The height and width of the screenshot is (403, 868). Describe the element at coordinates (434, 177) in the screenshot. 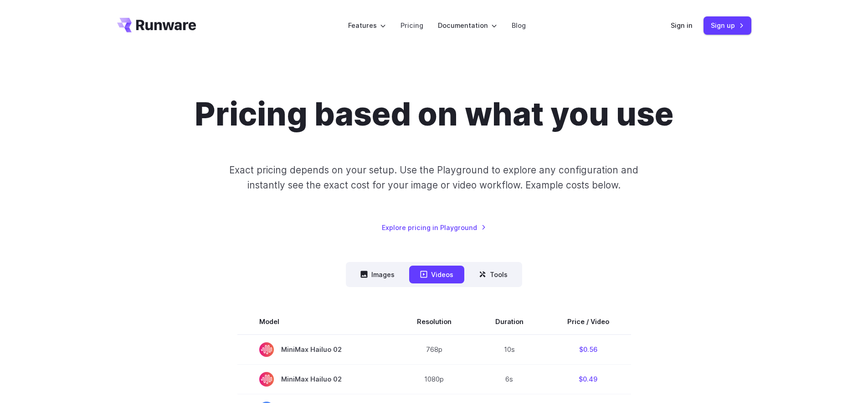

I see `p: Exact pricing depends on your setup. Use the Playground to explore any configuration and instantl...` at that location.